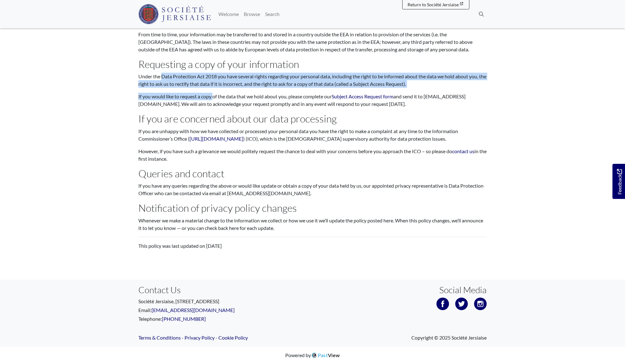 The height and width of the screenshot is (364, 625). Describe the element at coordinates (463, 151) in the screenshot. I see `a: contact us` at that location.